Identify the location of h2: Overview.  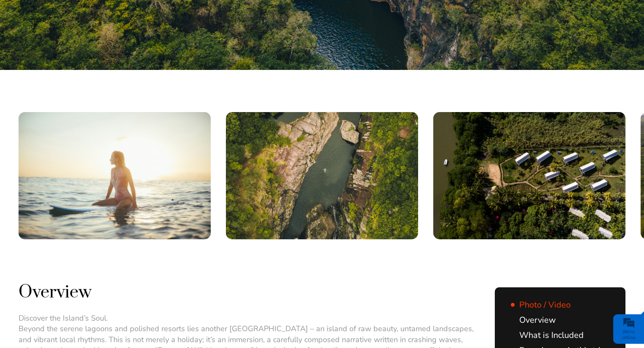
(248, 292).